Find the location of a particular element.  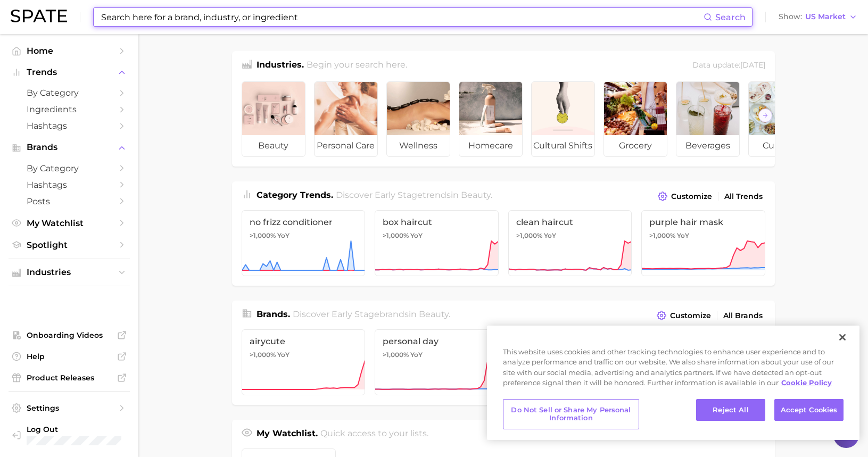

span: beverages is located at coordinates (708, 146).